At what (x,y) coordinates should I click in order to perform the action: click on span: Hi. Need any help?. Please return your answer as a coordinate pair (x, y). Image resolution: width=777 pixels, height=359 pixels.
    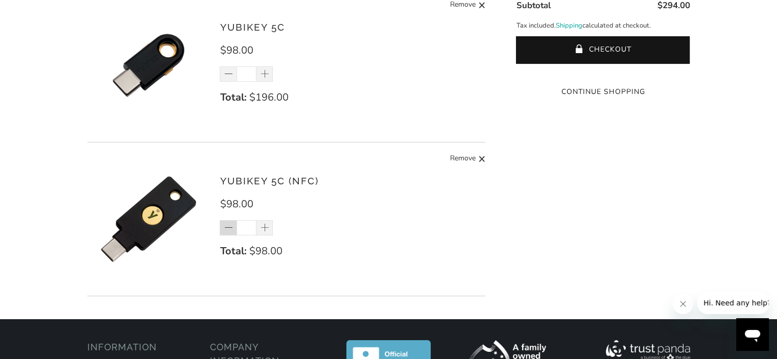
    Looking at the image, I should click on (40, 11).